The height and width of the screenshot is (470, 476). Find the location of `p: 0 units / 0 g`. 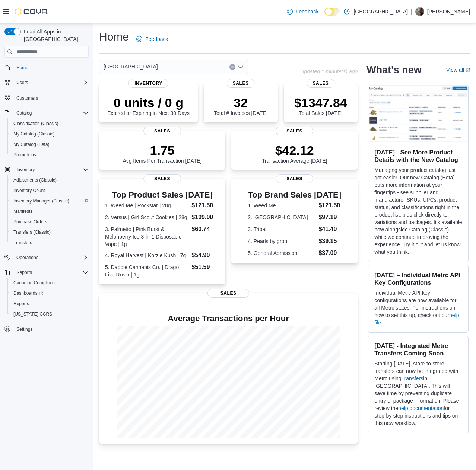

p: 0 units / 0 g is located at coordinates (148, 103).